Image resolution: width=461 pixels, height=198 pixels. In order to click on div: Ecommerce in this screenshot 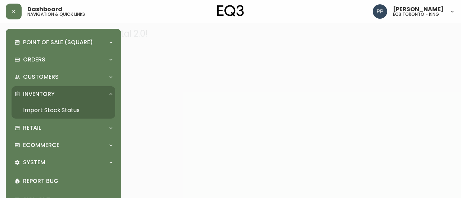, I will do `click(63, 145)`.